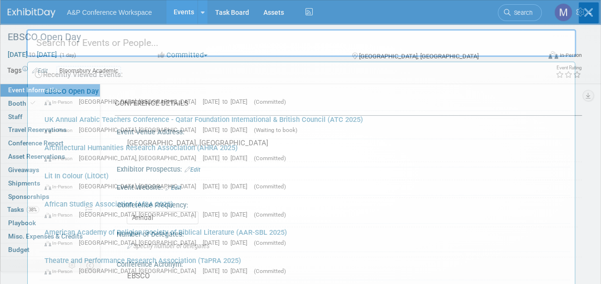 This screenshot has width=601, height=284. Describe the element at coordinates (301, 72) in the screenshot. I see `div: Recently Viewed Events:` at that location.